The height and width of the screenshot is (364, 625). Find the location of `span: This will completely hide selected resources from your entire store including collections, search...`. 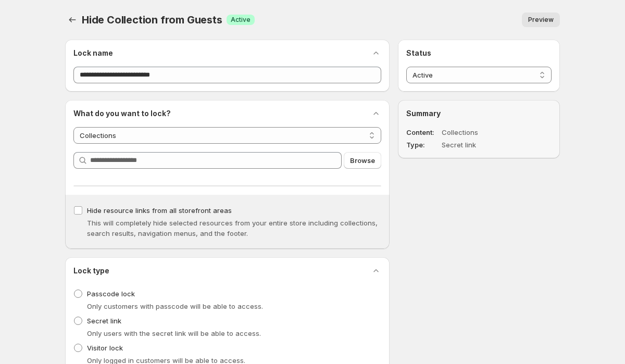

span: This will completely hide selected resources from your entire store including collections, search... is located at coordinates (232, 228).